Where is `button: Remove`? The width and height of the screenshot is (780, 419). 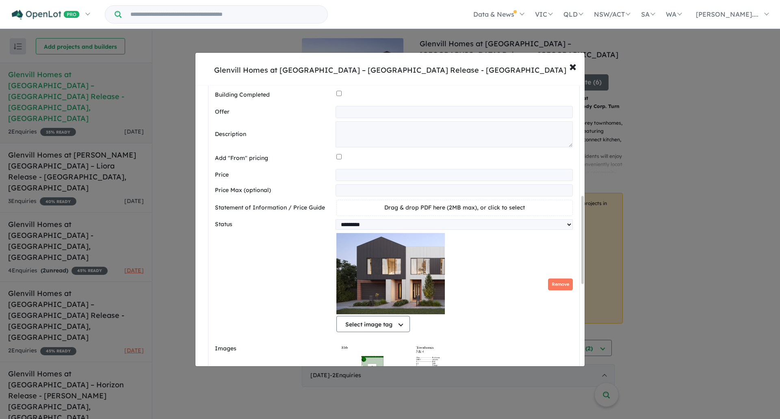 button: Remove is located at coordinates (560, 284).